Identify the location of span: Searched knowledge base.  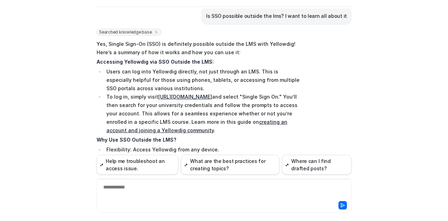
(129, 32).